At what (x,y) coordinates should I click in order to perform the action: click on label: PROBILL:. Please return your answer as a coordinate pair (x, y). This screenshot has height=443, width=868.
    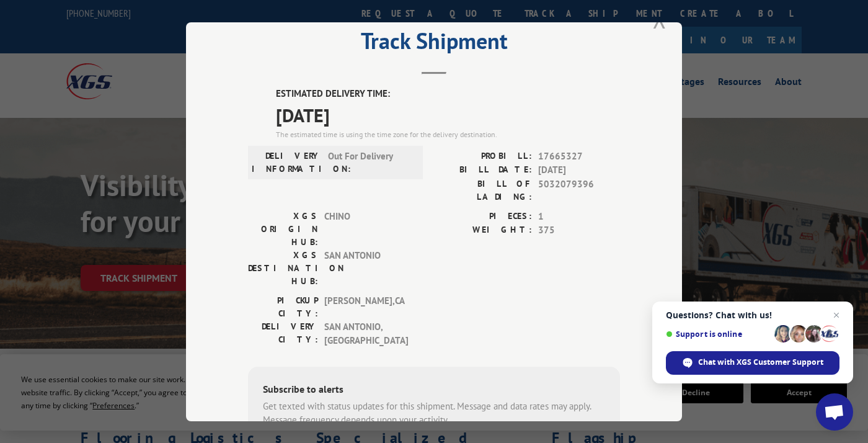
    Looking at the image, I should click on (482, 156).